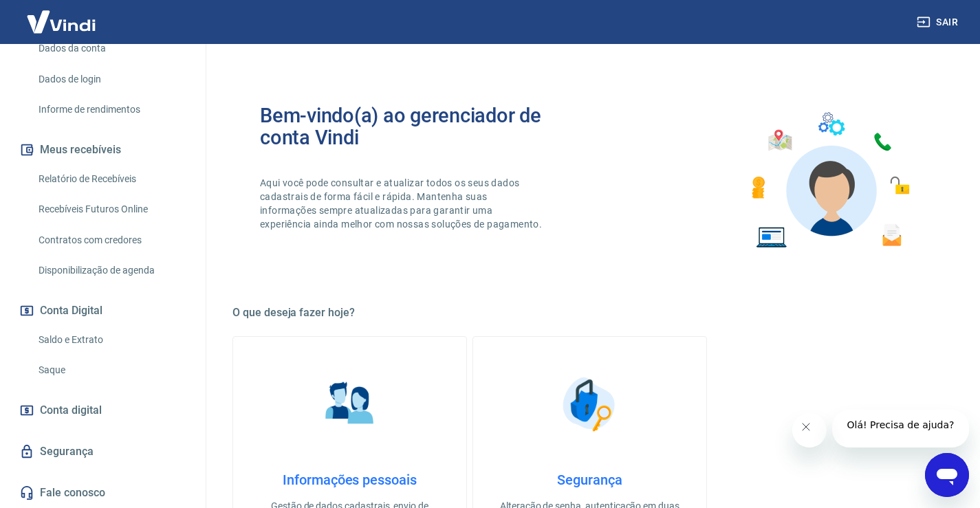  I want to click on h2: Bem-vindo(a) ao gerenciador de conta Vindi, so click(425, 127).